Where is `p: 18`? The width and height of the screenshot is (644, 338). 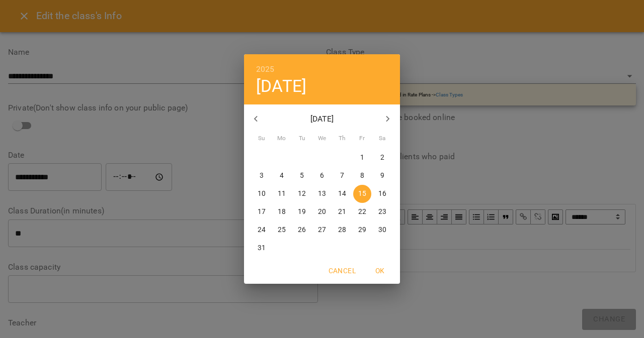 p: 18 is located at coordinates (281, 212).